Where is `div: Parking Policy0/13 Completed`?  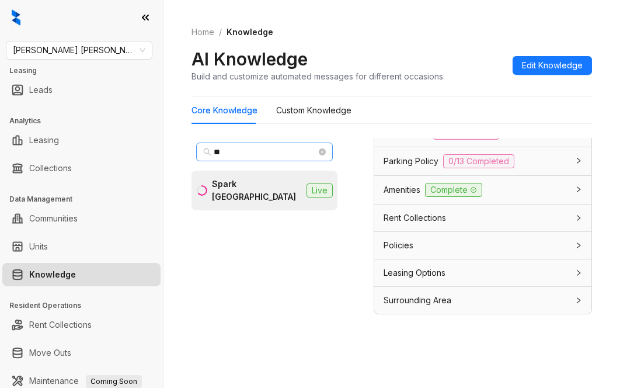 div: Parking Policy0/13 Completed is located at coordinates (483, 161).